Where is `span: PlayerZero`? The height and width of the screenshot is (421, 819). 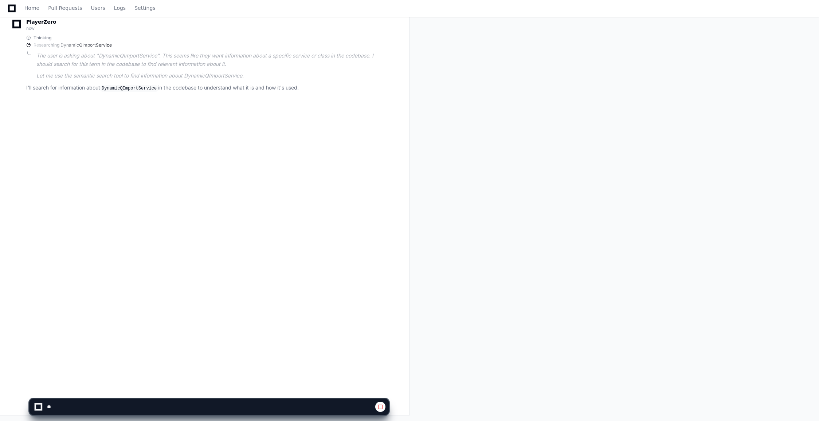
span: PlayerZero is located at coordinates (41, 22).